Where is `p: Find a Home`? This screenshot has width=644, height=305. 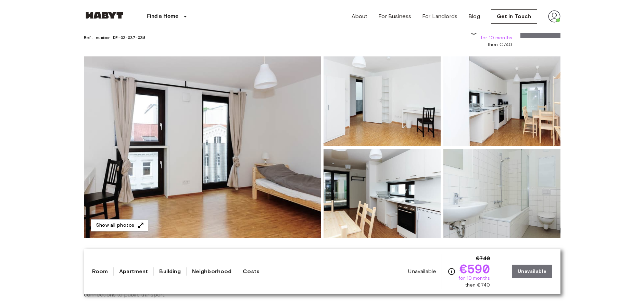
p: Find a Home is located at coordinates (163, 17).